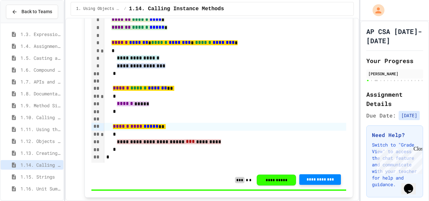 The image size is (429, 201). I want to click on span: 1.5. Casting and Ranges of Values, so click(41, 58).